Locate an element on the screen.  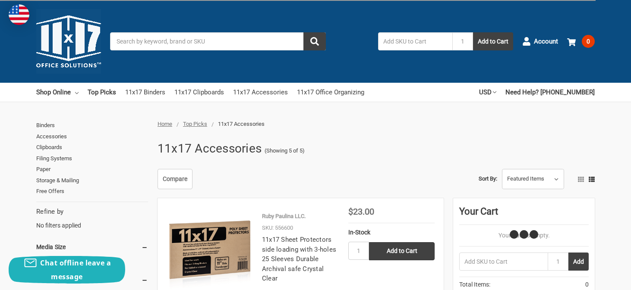
a: 11x17 Binders is located at coordinates (145, 92).